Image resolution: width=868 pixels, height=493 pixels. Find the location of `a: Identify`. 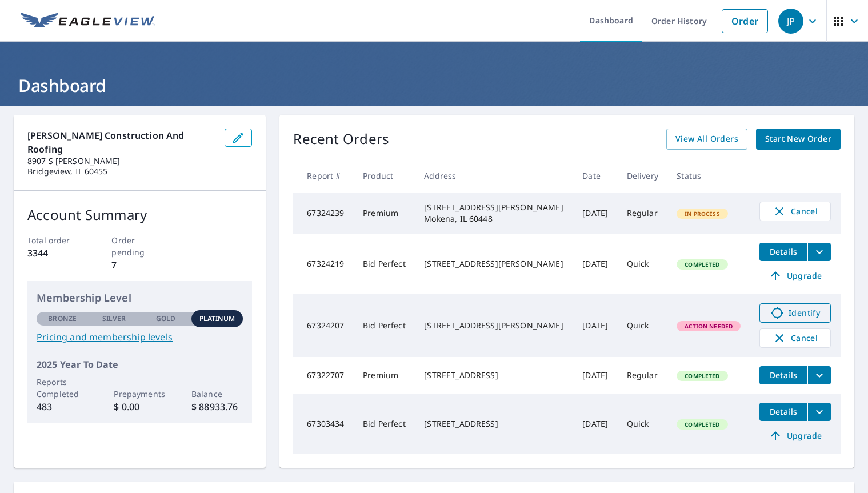

a: Identify is located at coordinates (795, 313).